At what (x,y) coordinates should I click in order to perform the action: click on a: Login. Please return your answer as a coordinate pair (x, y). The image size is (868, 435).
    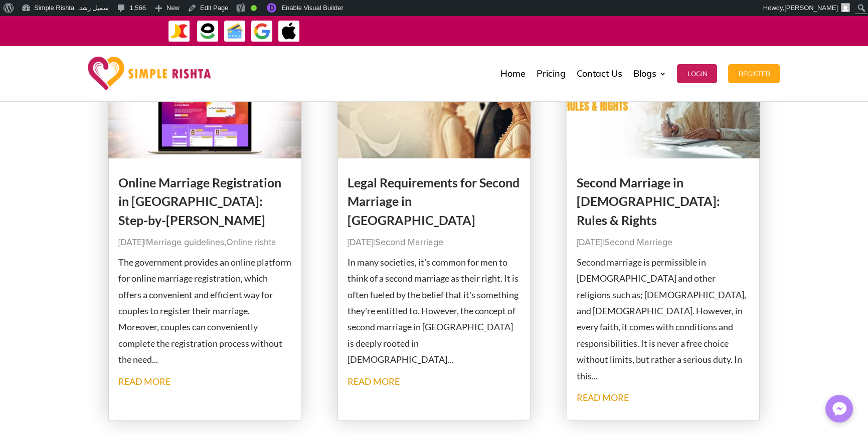
    Looking at the image, I should click on (697, 74).